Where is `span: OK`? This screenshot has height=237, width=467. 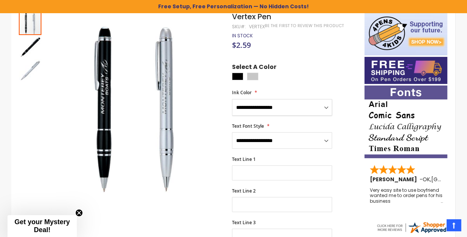 span: OK is located at coordinates (427, 179).